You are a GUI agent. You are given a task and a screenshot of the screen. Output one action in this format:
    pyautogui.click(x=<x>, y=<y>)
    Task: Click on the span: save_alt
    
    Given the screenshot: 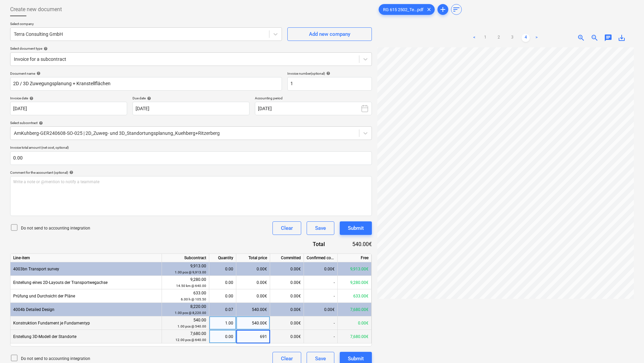 What is the action you would take?
    pyautogui.click(x=623, y=38)
    